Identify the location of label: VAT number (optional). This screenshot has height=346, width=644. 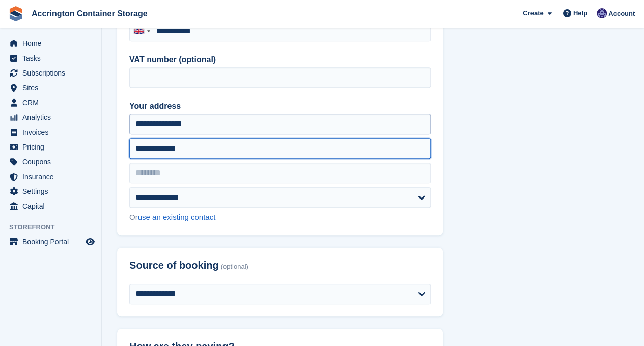
(280, 60).